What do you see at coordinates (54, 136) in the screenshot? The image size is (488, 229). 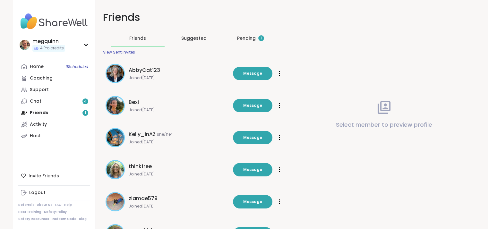 I see `a: Host` at bounding box center [54, 136].